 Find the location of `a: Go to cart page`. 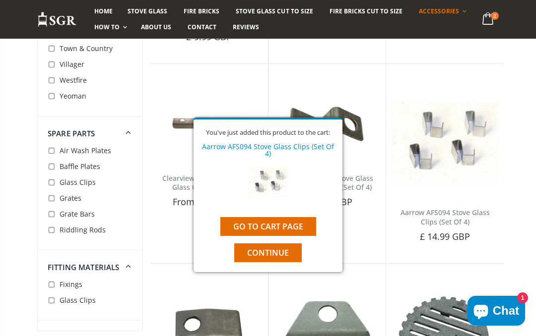

a: Go to cart page is located at coordinates (268, 227).